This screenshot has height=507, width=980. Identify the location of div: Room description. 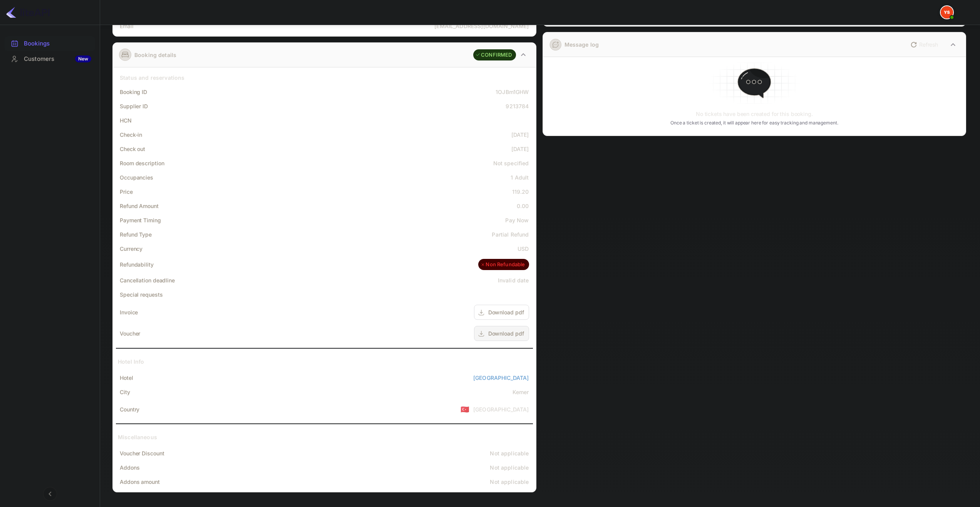
(141, 163).